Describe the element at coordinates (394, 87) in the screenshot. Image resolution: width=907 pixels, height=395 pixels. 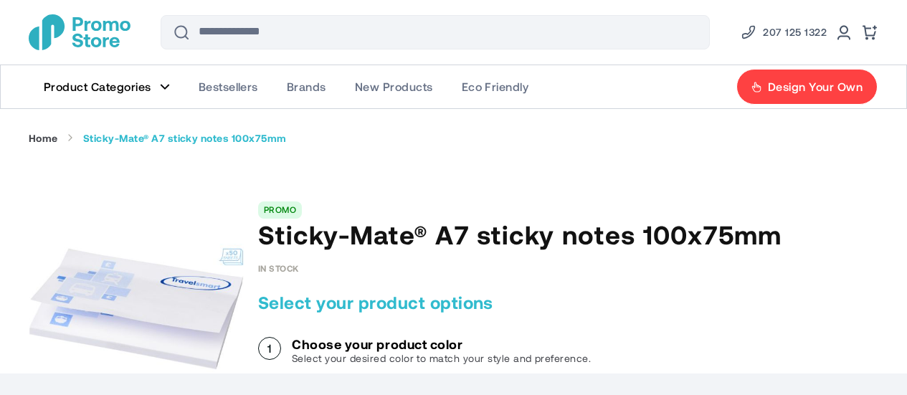
I see `span: New Products` at that location.